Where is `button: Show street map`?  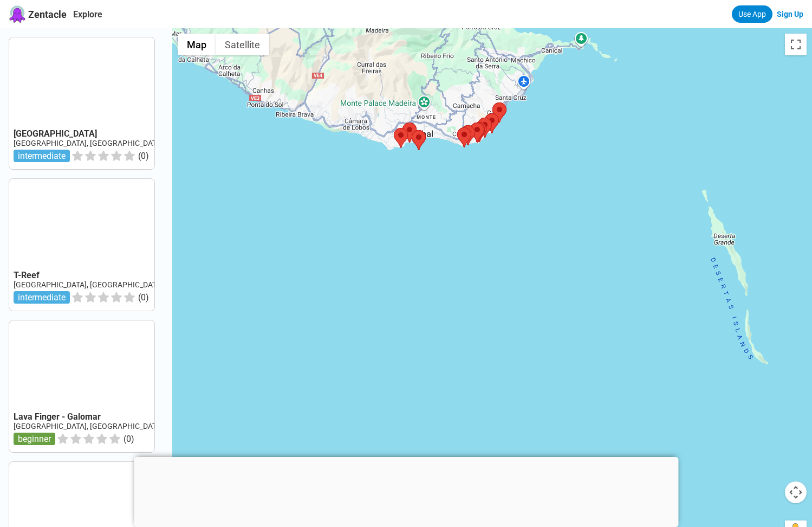 button: Show street map is located at coordinates (197, 44).